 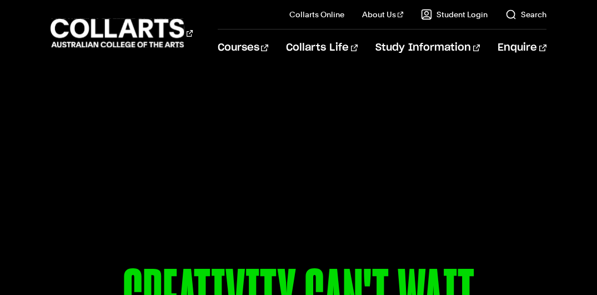 I want to click on a: Student Login, so click(x=455, y=14).